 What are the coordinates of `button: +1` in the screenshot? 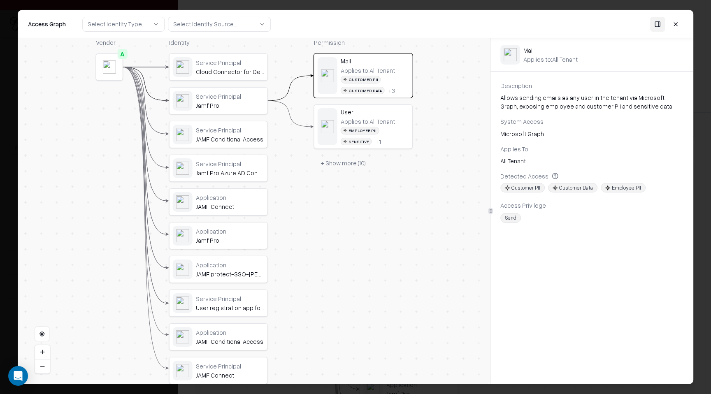 It's located at (378, 142).